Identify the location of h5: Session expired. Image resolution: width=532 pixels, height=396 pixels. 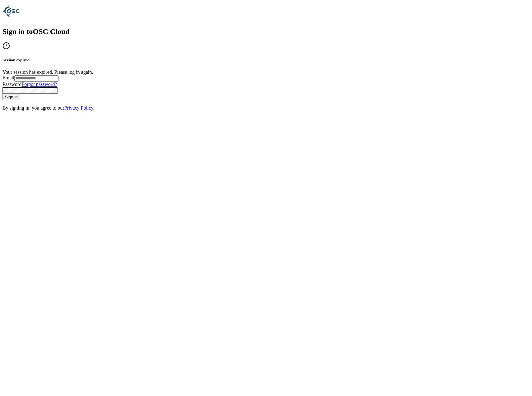
(266, 60).